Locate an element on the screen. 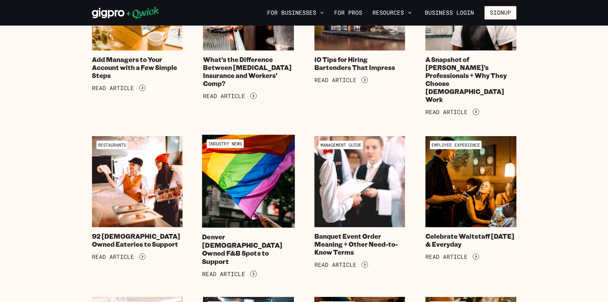 The image size is (608, 302). button: Resources is located at coordinates (392, 13).